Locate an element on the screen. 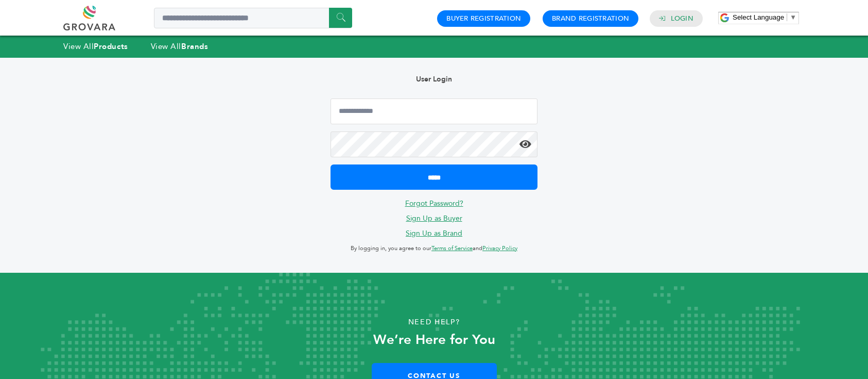 The image size is (868, 379). input: Search a product or brand... is located at coordinates (253, 18).